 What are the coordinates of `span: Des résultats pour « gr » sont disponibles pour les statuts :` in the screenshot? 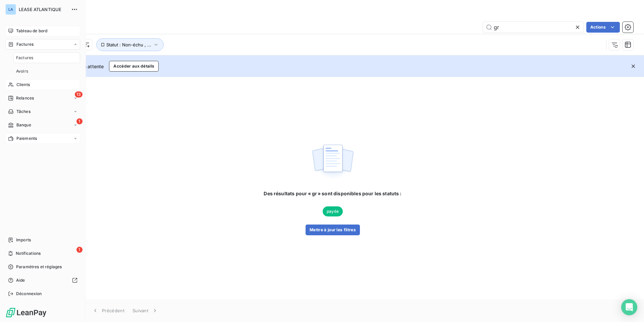 It's located at (333, 193).